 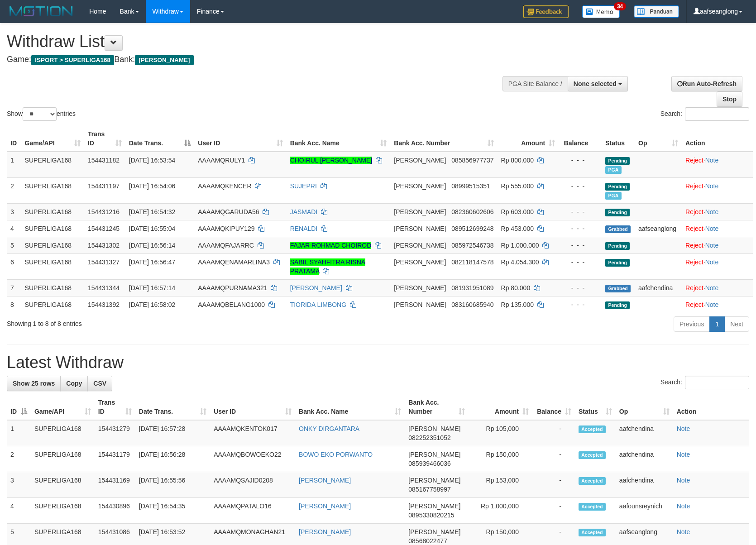 I want to click on th: Op: activate to sort column ascending, so click(x=658, y=139).